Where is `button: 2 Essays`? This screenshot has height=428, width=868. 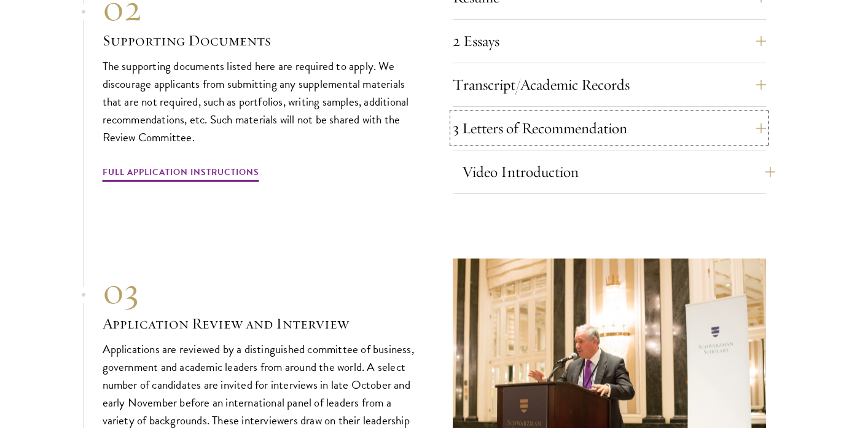 button: 2 Essays is located at coordinates (609, 41).